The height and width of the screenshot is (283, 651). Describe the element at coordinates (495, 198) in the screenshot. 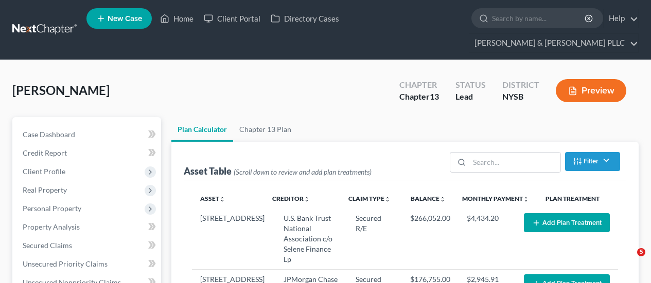

I see `a: Monthly Paymentunfold_more` at that location.